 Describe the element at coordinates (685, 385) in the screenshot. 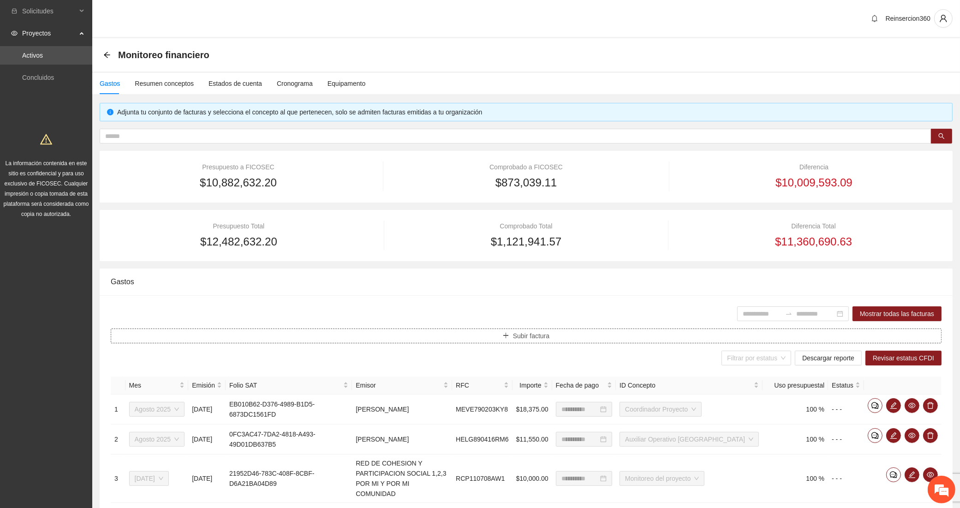

I see `span: ID Concepto` at that location.